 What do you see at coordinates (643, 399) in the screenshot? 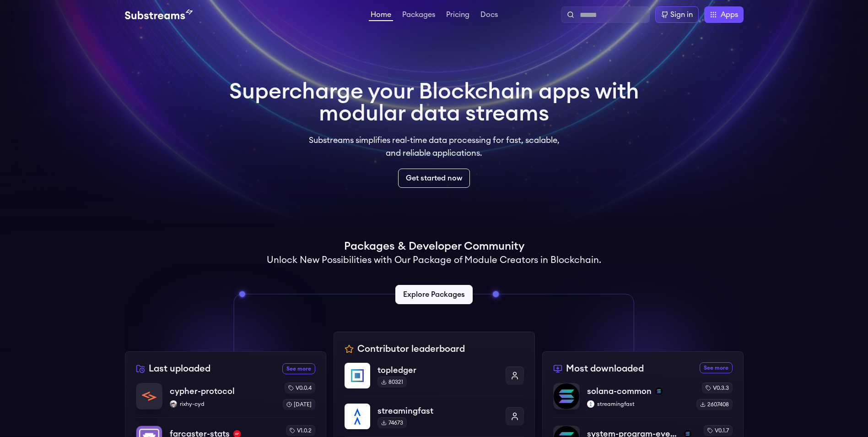
I see `a: solana-commonsolana-commonsolanastreamingfaststreamingfastv0.3.32607408` at bounding box center [643, 399].